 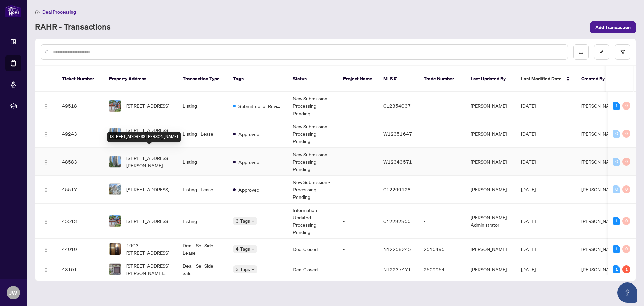 What do you see at coordinates (59, 12) in the screenshot?
I see `span: Deal Processing` at bounding box center [59, 12].